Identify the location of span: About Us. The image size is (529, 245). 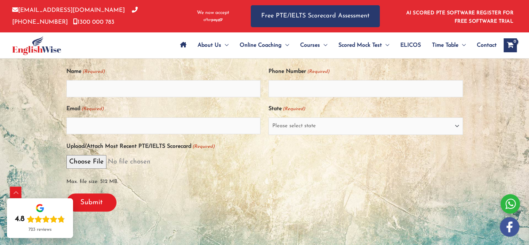
(209, 45).